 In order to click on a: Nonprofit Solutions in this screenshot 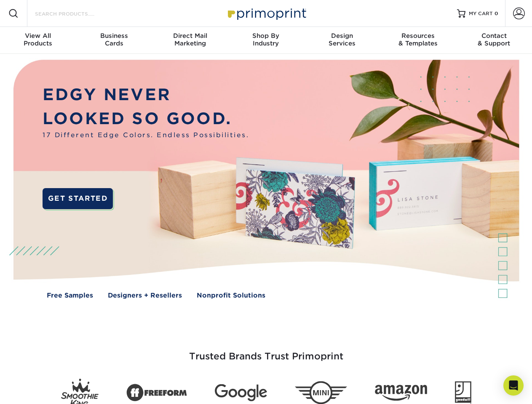, I will do `click(231, 295)`.